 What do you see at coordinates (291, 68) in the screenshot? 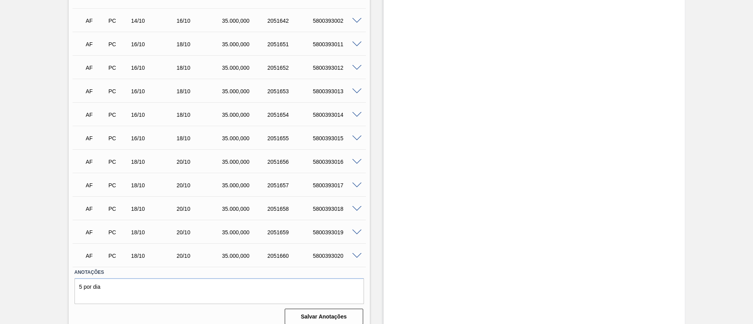
I see `div: 2051652` at bounding box center [291, 68].